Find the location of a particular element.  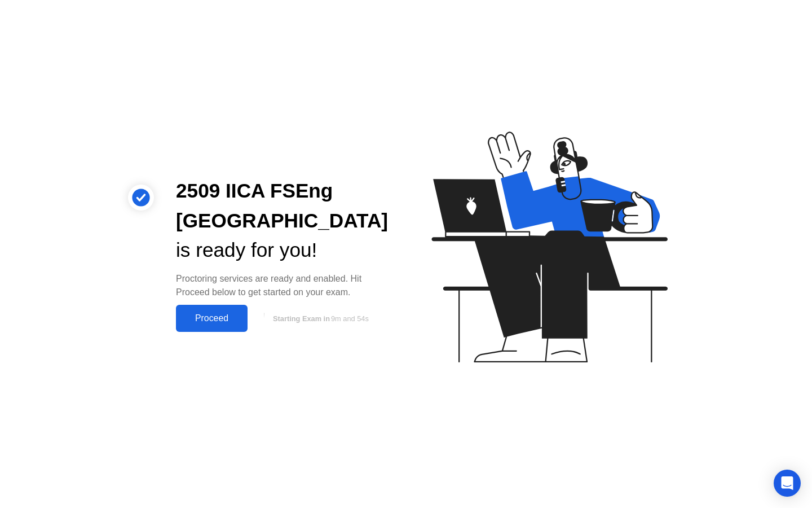

button: Proceed is located at coordinates (211, 318).